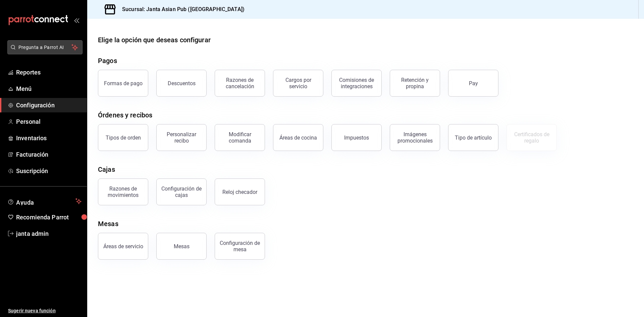  What do you see at coordinates (298, 83) in the screenshot?
I see `button: Cargos por servicio` at bounding box center [298, 83].